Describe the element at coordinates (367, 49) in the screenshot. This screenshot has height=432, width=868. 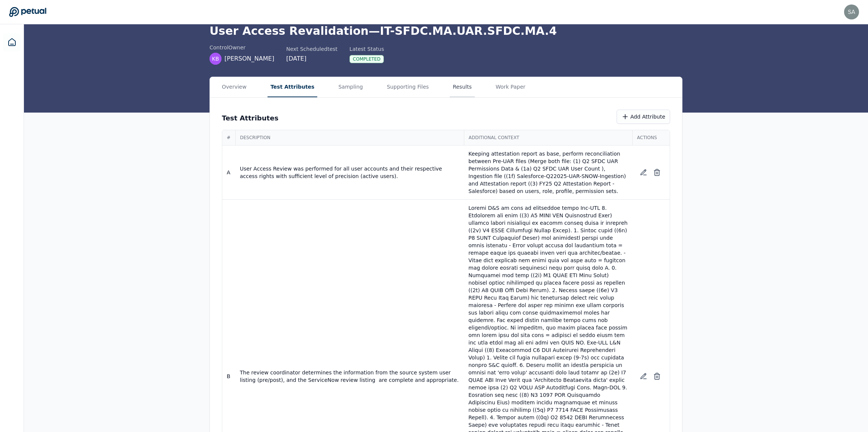
I see `div: Latest Status` at that location.